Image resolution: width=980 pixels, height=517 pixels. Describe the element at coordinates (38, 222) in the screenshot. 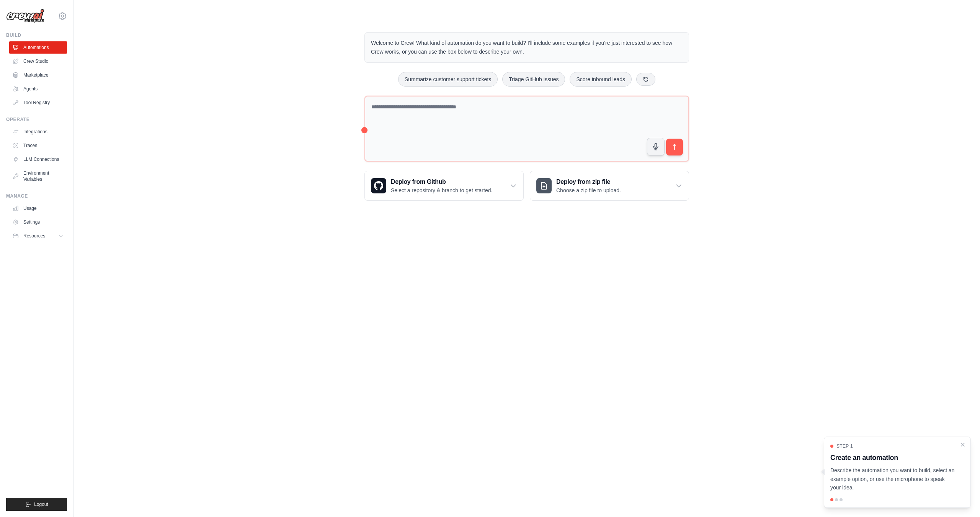

I see `a: Settings` at that location.